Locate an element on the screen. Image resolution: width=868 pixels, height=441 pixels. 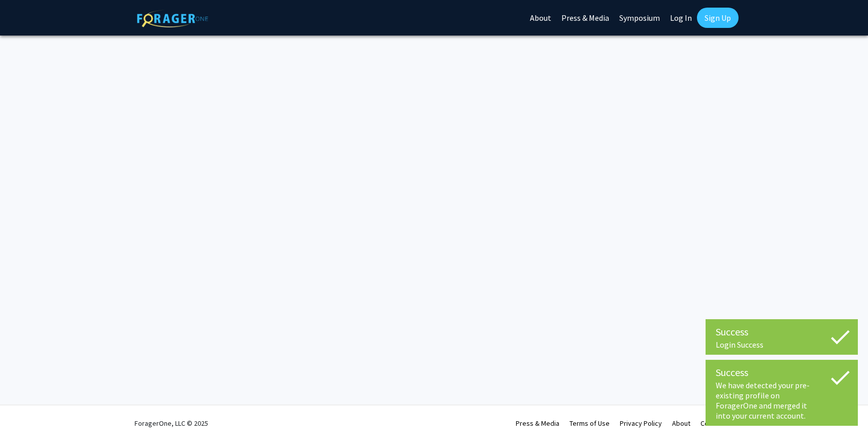
a: About is located at coordinates (681, 423).